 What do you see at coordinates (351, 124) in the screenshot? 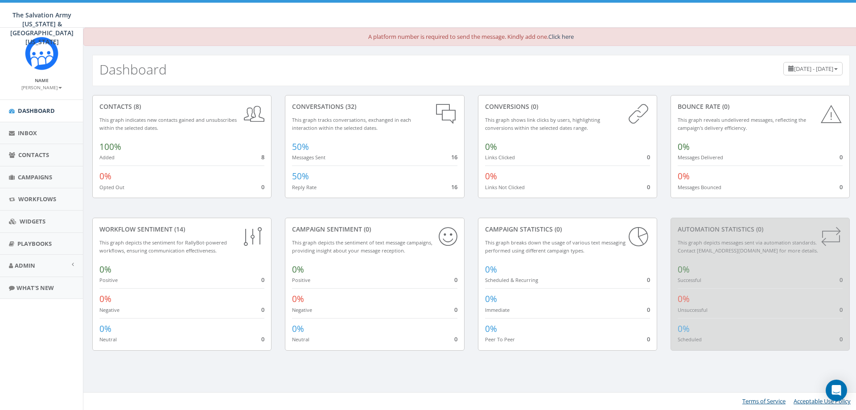
I see `small: This graph tracks conversations, exchanged in each interaction within the selected dates.` at bounding box center [351, 124].